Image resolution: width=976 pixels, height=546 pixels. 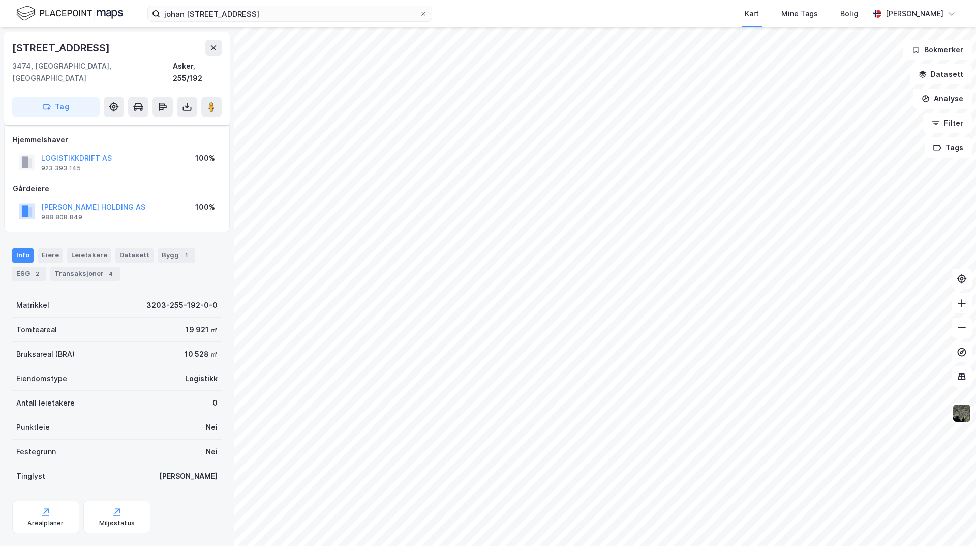 What do you see at coordinates (85, 274) in the screenshot?
I see `div: Transaksjoner` at bounding box center [85, 274].